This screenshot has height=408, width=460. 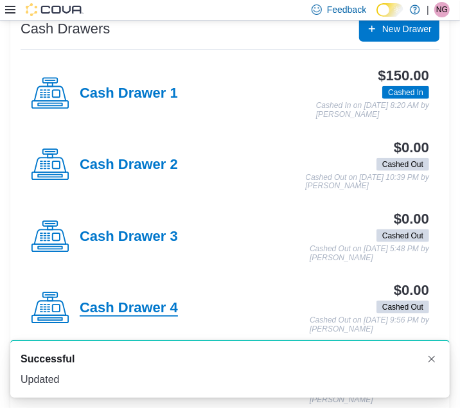 What do you see at coordinates (47, 359) in the screenshot?
I see `span: Successful` at bounding box center [47, 359].